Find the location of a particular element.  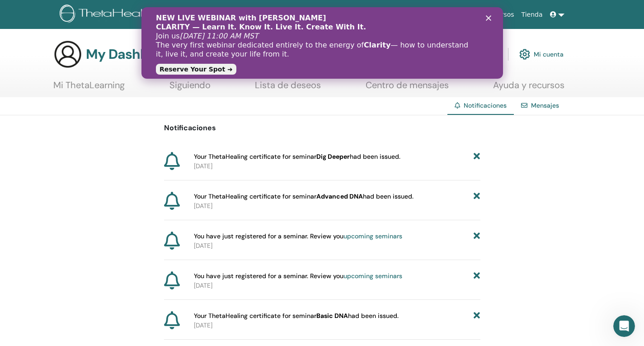

a: Tienda is located at coordinates (532, 15).